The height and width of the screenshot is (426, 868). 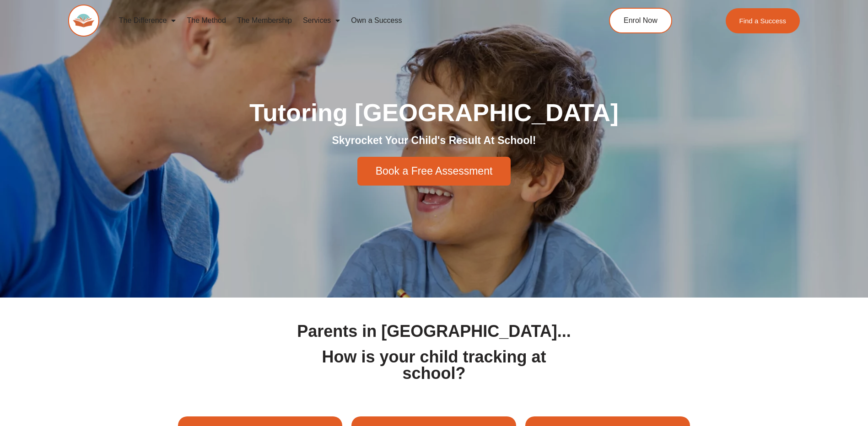 What do you see at coordinates (434, 141) in the screenshot?
I see `h2: Skyrocket Your Child's Result At School!` at bounding box center [434, 141].